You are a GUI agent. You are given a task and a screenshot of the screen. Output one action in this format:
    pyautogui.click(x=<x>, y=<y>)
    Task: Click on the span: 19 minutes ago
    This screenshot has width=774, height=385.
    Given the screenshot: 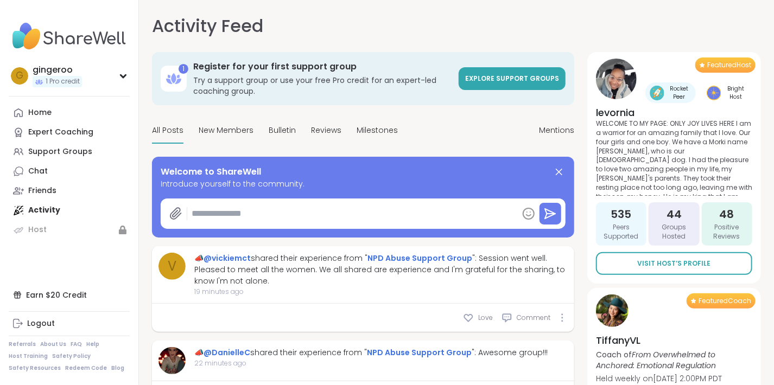 What is the action you would take?
    pyautogui.click(x=381, y=292)
    